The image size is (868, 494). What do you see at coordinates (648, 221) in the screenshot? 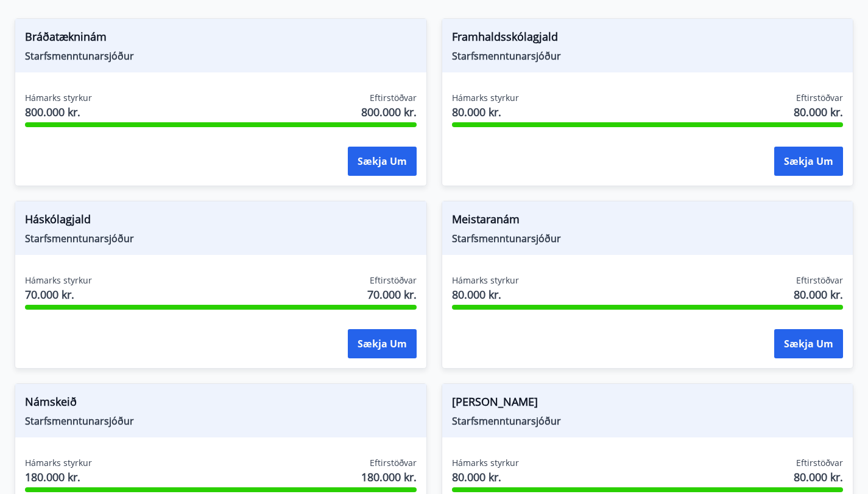
I see `span: Meistaranám` at bounding box center [648, 221].